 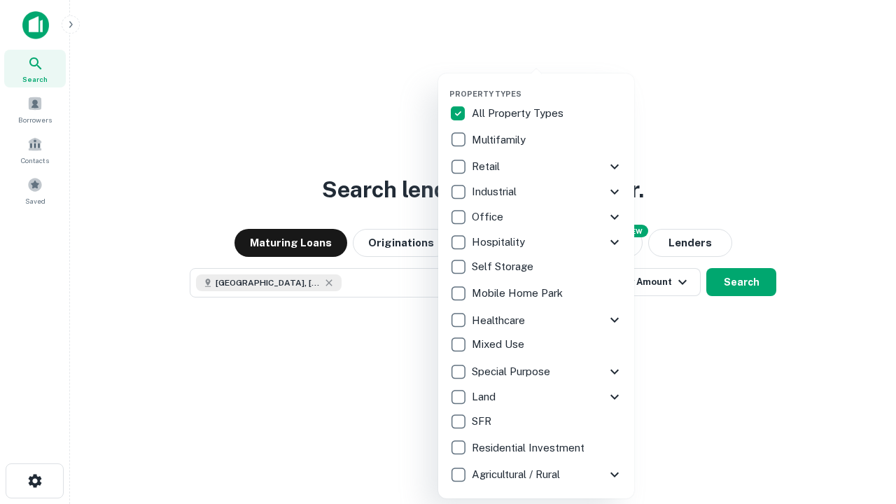 What do you see at coordinates (489, 217) in the screenshot?
I see `p: Office` at bounding box center [489, 217].